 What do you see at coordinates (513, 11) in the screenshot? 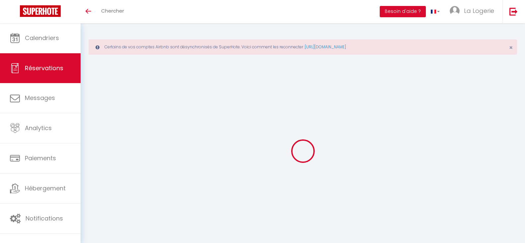
I see `img: logout` at bounding box center [513, 11].